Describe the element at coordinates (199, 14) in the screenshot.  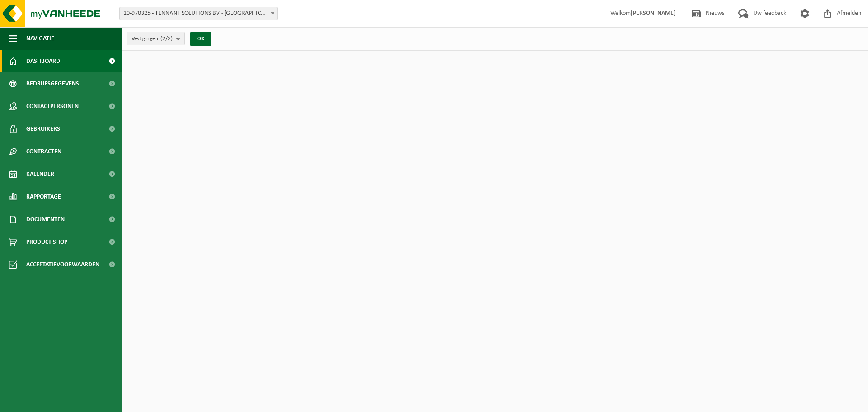
I see `span: 10-970325 - TENNANT SOLUTIONS BV - MECHELEN` at that location.